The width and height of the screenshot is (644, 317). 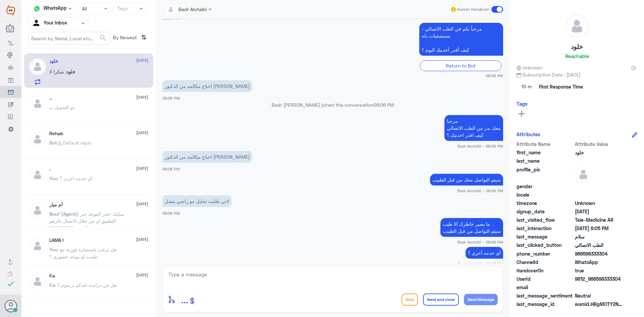 I want to click on button: Send and close, so click(x=441, y=299).